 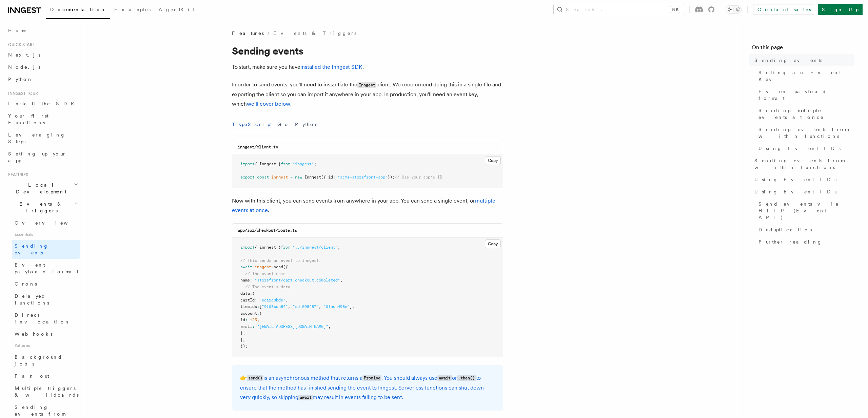 I want to click on span: Send events via HTTP (Event API), so click(x=806, y=211).